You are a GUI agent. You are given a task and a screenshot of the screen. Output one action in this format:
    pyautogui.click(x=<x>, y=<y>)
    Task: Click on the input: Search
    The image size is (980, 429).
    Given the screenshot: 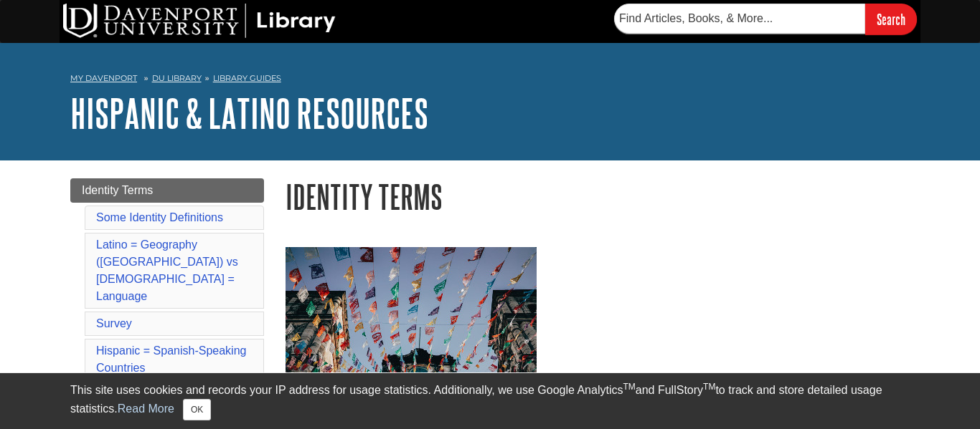 What is the action you would take?
    pyautogui.click(x=891, y=19)
    